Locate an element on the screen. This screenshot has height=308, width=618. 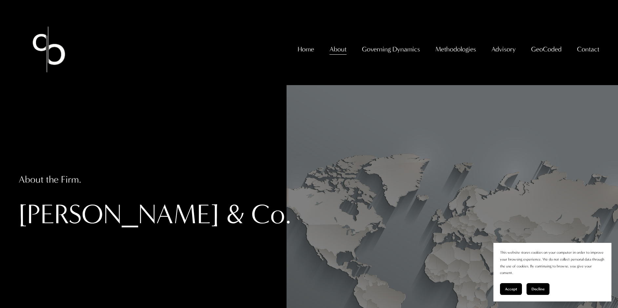
a: Home is located at coordinates (306, 49).